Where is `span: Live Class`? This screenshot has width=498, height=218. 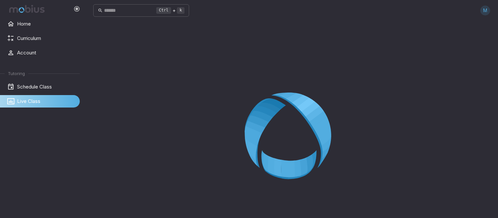 span: Live Class is located at coordinates (46, 101).